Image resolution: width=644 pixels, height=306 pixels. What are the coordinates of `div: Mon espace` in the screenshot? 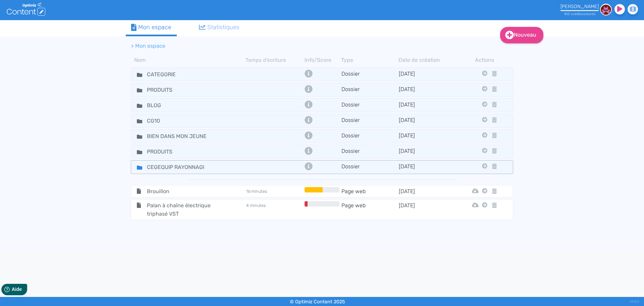 It's located at (151, 27).